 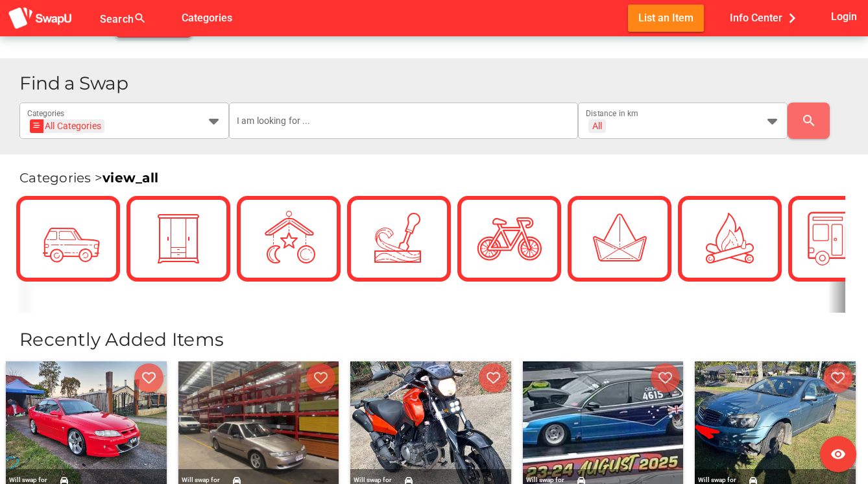 I want to click on span: Categories >, so click(x=89, y=178).